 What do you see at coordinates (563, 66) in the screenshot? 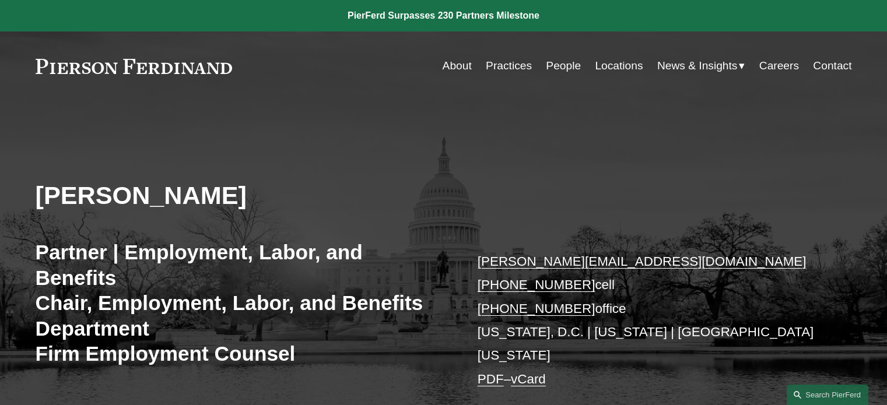
I see `a: People` at bounding box center [563, 66].